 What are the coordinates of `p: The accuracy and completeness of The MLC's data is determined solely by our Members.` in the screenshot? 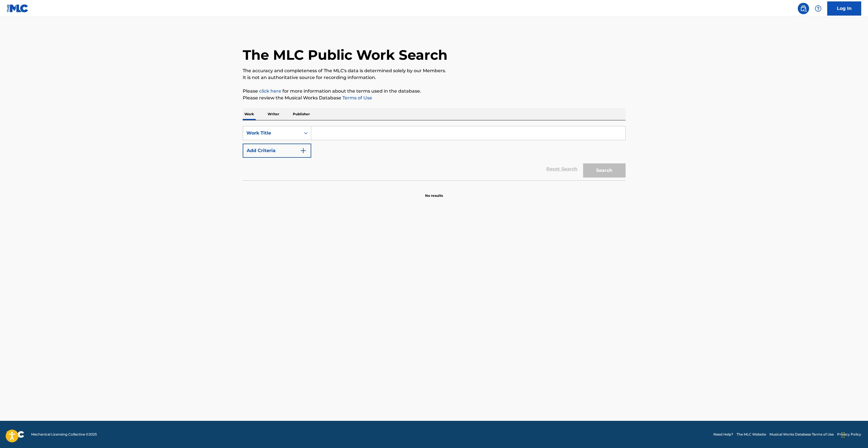 It's located at (434, 70).